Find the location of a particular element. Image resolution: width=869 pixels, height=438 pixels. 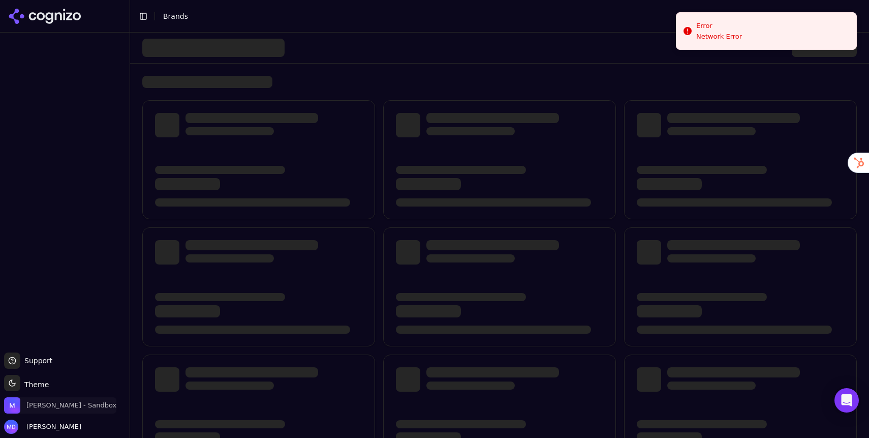

img: Melissa Dowd - Sandbox is located at coordinates (12, 405).